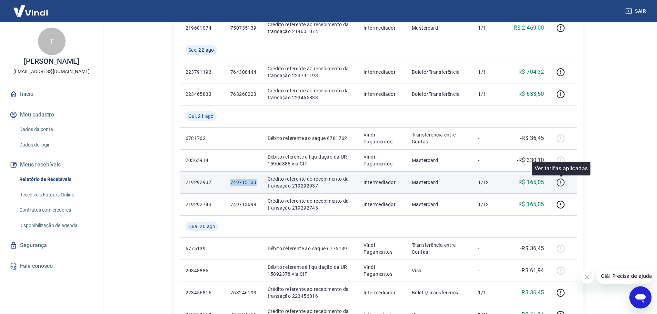 The width and height of the screenshot is (657, 314). What do you see at coordinates (56, 210) in the screenshot?
I see `a: Contratos com credores` at bounding box center [56, 210].